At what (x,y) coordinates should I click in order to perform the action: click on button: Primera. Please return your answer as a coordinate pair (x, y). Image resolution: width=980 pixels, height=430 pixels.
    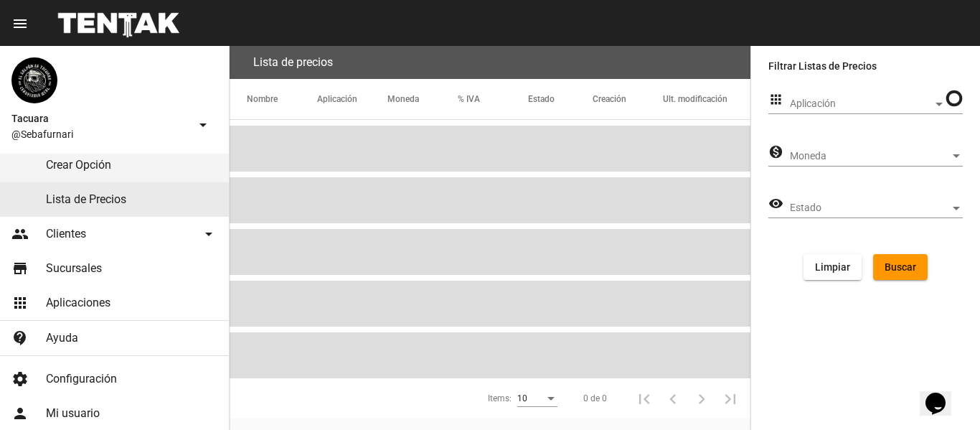
    Looking at the image, I should click on (644, 398).